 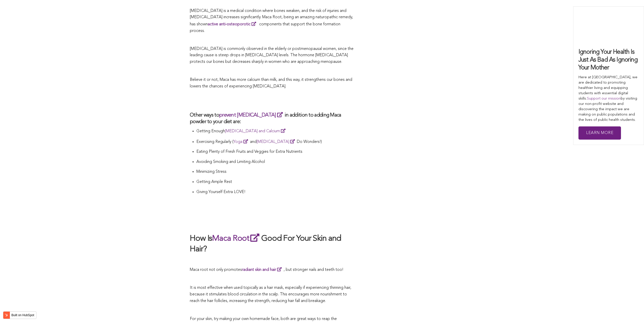 I want to click on a: Learn More, so click(x=600, y=133).